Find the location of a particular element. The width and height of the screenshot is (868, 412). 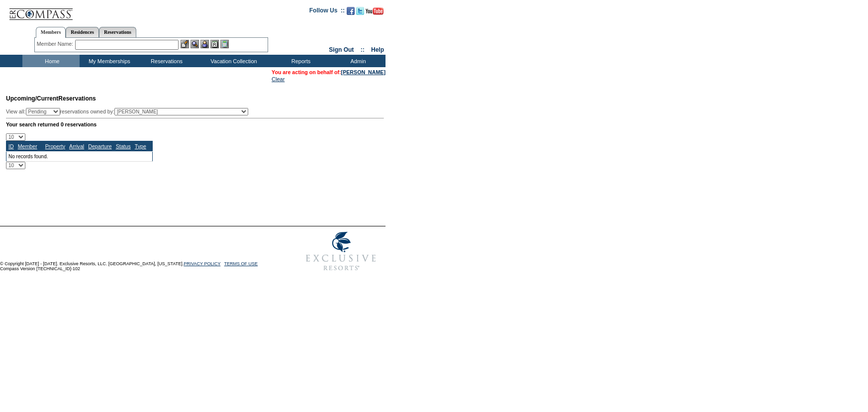

a: Departure is located at coordinates (100, 146).